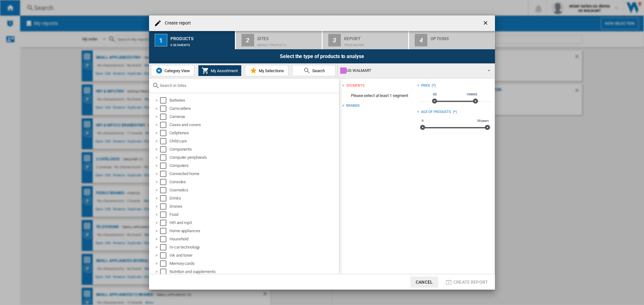  What do you see at coordinates (176, 23) in the screenshot?
I see `h4: Create report` at bounding box center [176, 23].